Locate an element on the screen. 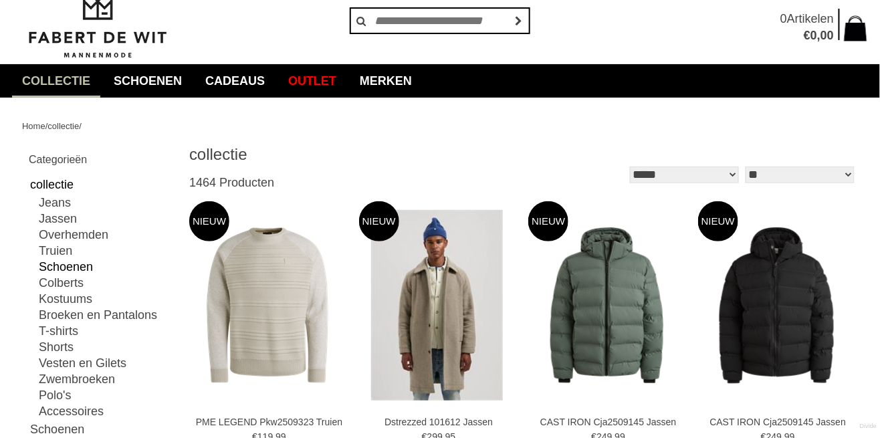 This screenshot has height=438, width=880. a: Zwembroeken is located at coordinates (106, 379).